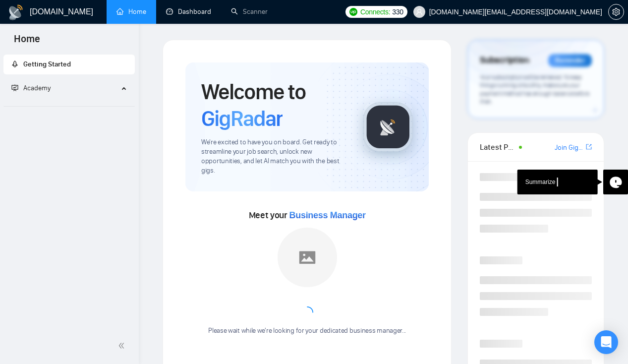  Describe the element at coordinates (307, 257) in the screenshot. I see `img: placeholder.png` at that location.